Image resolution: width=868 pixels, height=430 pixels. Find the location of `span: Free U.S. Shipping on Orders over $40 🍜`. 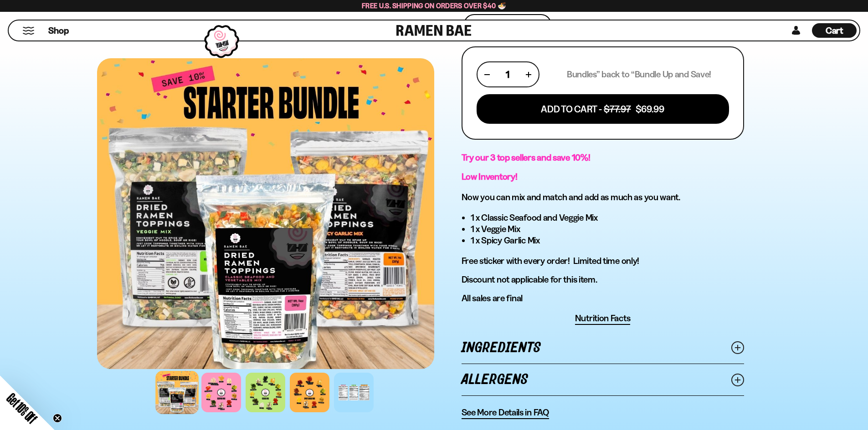

span: Free U.S. Shipping on Orders over $40 🍜 is located at coordinates (434, 5).